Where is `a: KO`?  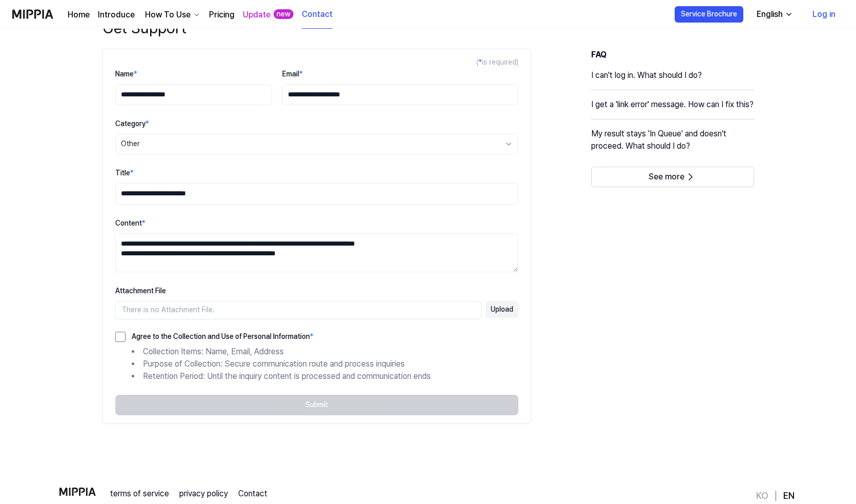 a: KO is located at coordinates (763, 496).